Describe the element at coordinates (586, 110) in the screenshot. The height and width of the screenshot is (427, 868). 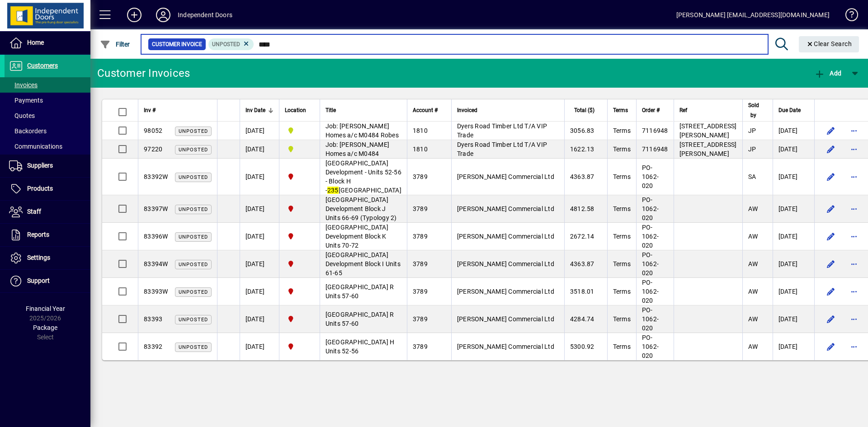
I see `div: Total ($)` at that location.